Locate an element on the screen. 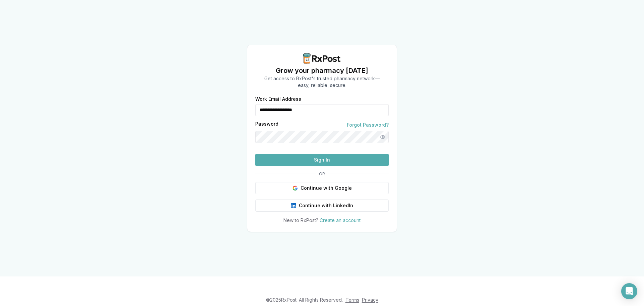 The width and height of the screenshot is (644, 306). p: Get access to RxPost's trusted pharmacy network— easy, reliable, secure. is located at coordinates (322, 82).